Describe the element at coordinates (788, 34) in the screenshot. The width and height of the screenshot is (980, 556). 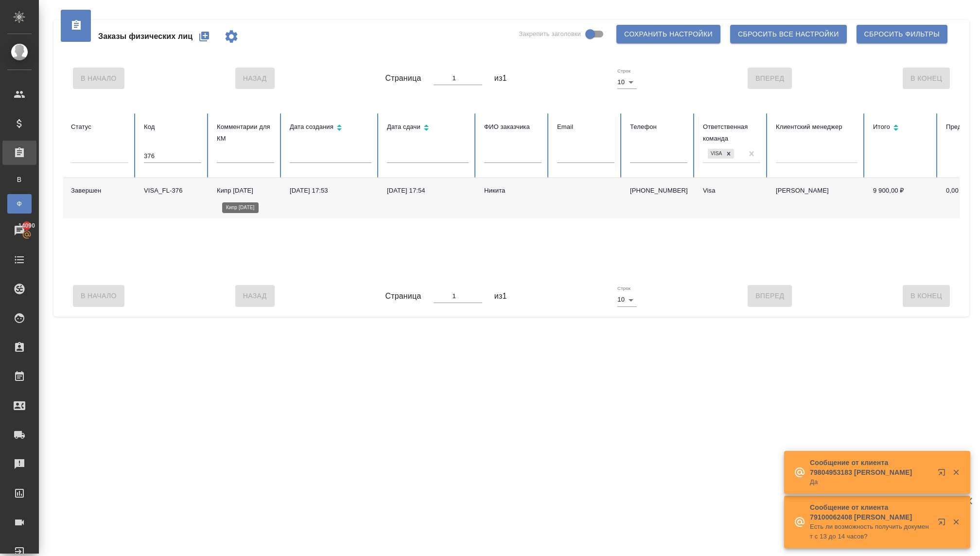
I see `button: Сбросить все настройки` at that location.